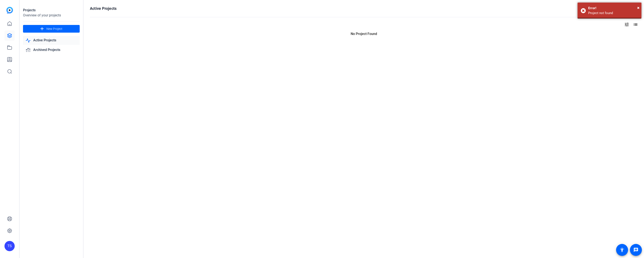 The image size is (644, 258). What do you see at coordinates (54, 29) in the screenshot?
I see `span: New Project` at bounding box center [54, 29].